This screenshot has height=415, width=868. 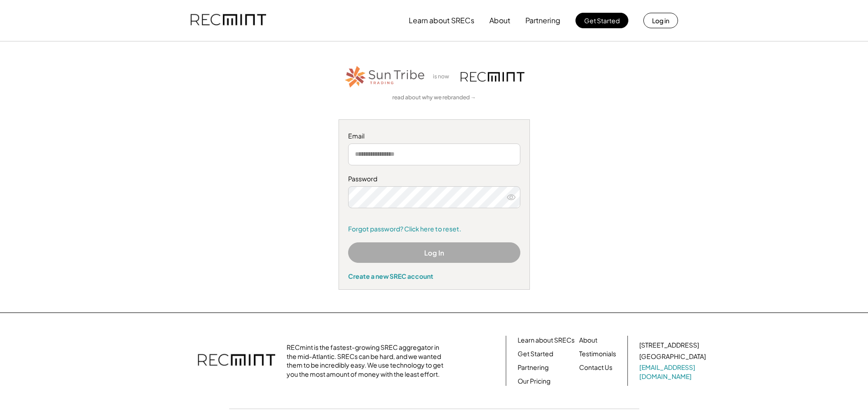 What do you see at coordinates (660, 21) in the screenshot?
I see `button: Log in` at bounding box center [660, 21].